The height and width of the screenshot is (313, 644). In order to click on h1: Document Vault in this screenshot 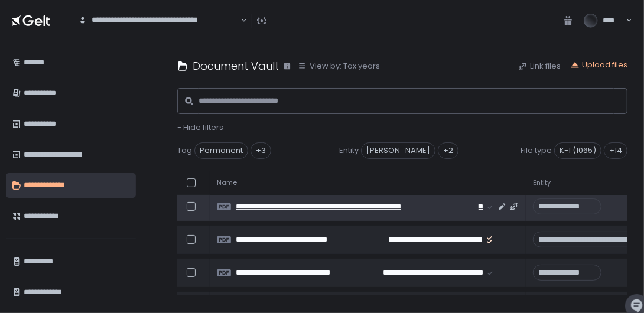, I will do `click(235, 65)`.